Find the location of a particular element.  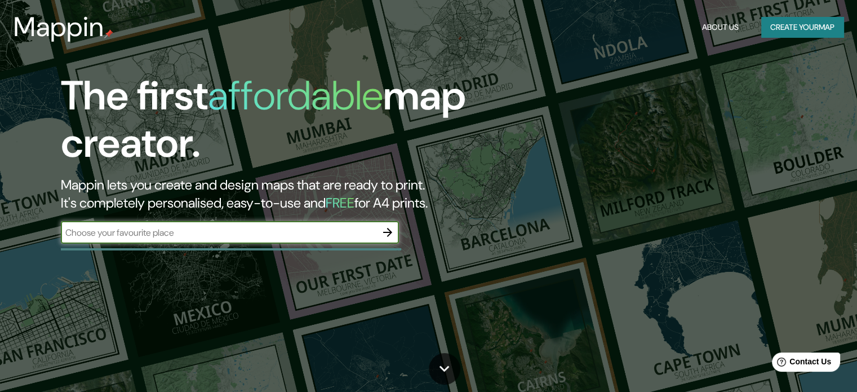

button: Create yourmap is located at coordinates (802, 27).